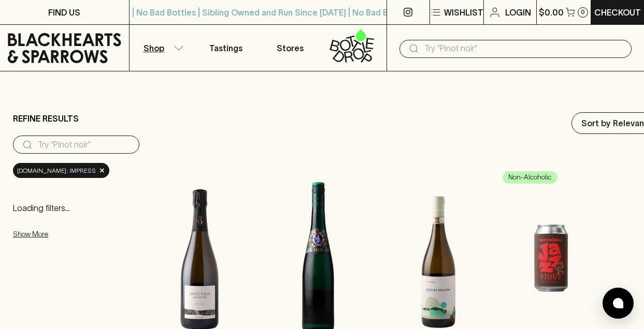 The width and height of the screenshot is (644, 329). What do you see at coordinates (226, 48) in the screenshot?
I see `p: Tastings` at bounding box center [226, 48].